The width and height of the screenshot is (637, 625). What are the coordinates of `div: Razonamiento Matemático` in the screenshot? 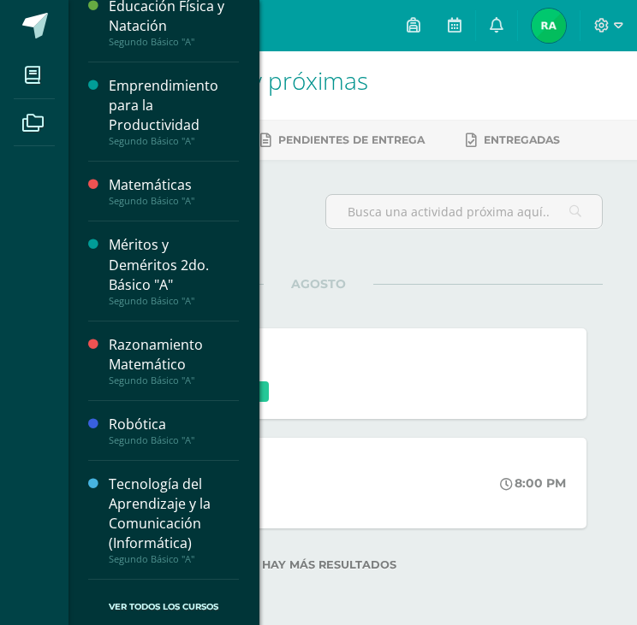 It's located at (174, 355).